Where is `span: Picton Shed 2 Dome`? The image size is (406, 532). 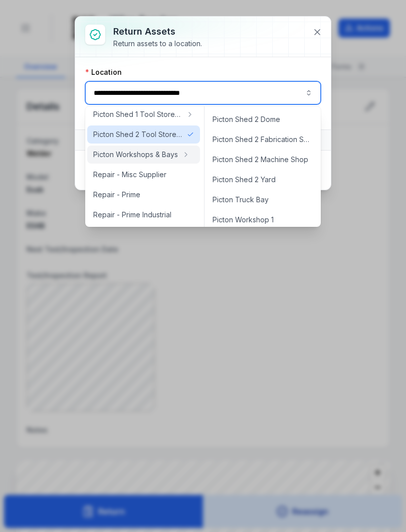
span: Picton Shed 2 Dome is located at coordinates (246, 120).